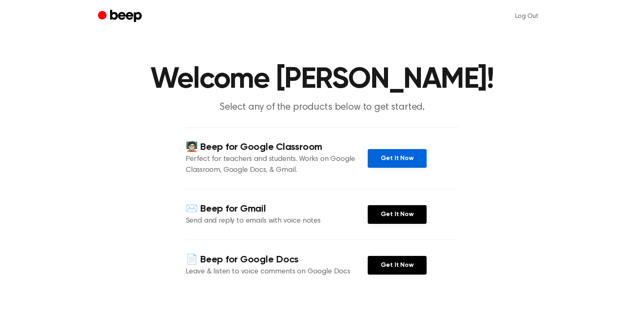 The image size is (644, 314). What do you see at coordinates (527, 16) in the screenshot?
I see `a: Log Out` at bounding box center [527, 16].